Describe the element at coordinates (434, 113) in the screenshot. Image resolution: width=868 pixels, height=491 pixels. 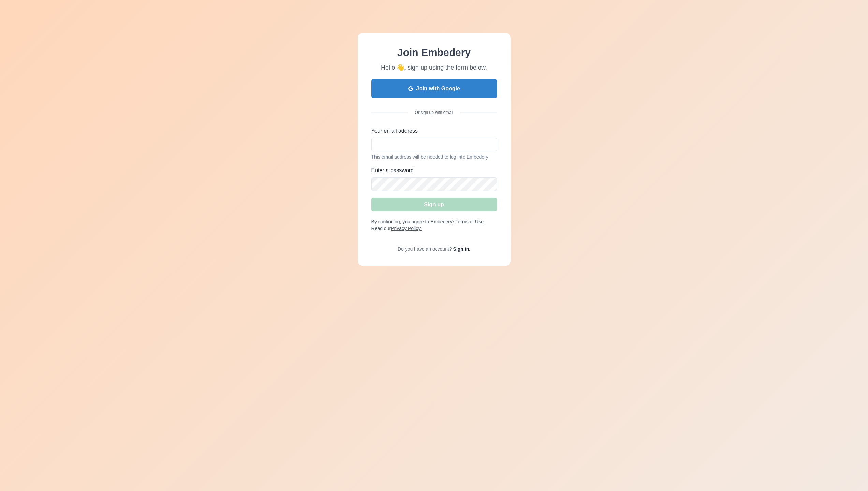
I see `span: Or sign up with email` at that location.